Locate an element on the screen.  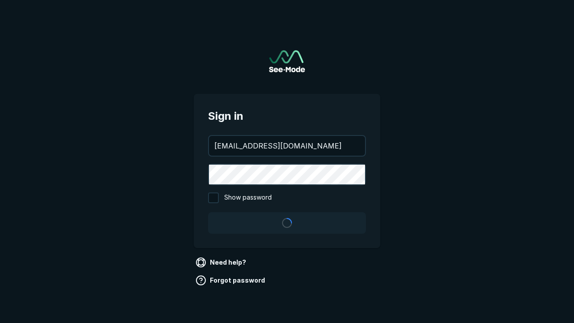
img: See-Mode Logo is located at coordinates (287, 61).